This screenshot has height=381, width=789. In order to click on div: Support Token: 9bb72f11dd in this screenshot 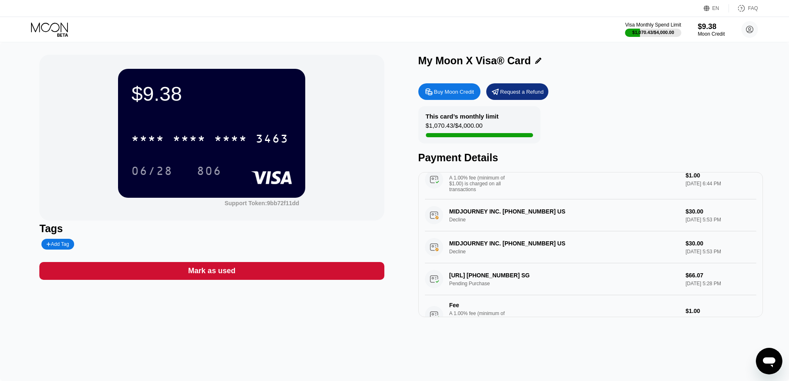, I will do `click(262, 203)`.